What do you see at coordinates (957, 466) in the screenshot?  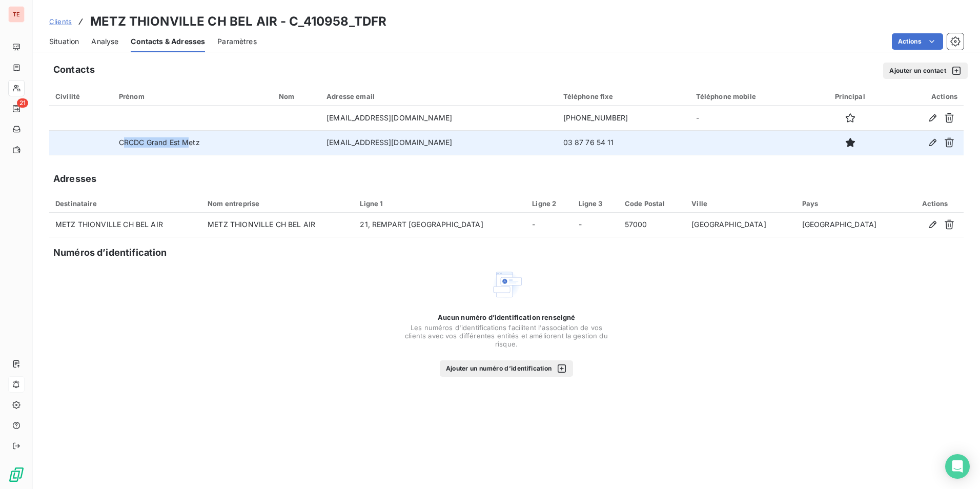 I see `div: Open Intercom Messenger` at bounding box center [957, 466].